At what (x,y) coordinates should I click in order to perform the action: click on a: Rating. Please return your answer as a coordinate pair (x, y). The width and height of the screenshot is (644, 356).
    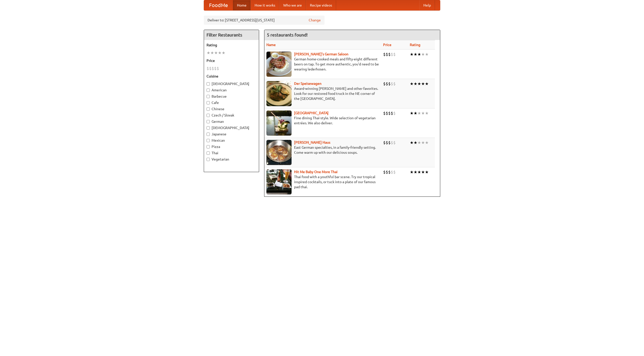
    Looking at the image, I should click on (415, 45).